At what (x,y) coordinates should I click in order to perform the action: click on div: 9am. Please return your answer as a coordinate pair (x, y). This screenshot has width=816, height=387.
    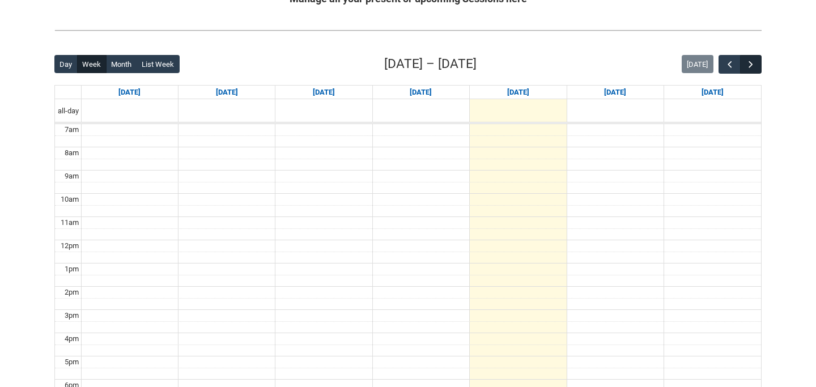
    Looking at the image, I should click on (71, 176).